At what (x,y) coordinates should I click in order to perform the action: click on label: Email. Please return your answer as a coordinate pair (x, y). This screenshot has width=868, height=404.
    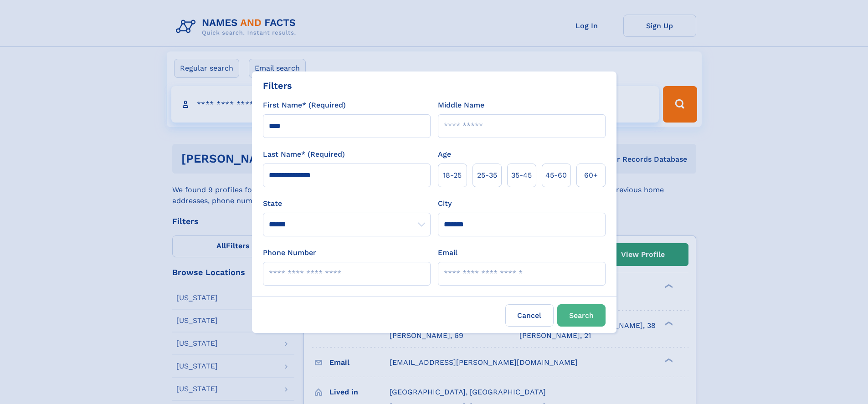
    Looking at the image, I should click on (447, 253).